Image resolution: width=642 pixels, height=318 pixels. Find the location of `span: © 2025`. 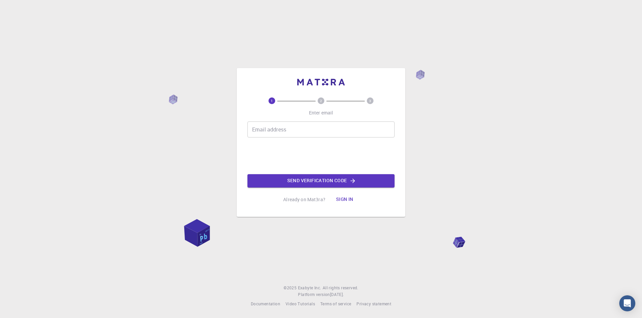

span: © 2025 is located at coordinates (290, 288).